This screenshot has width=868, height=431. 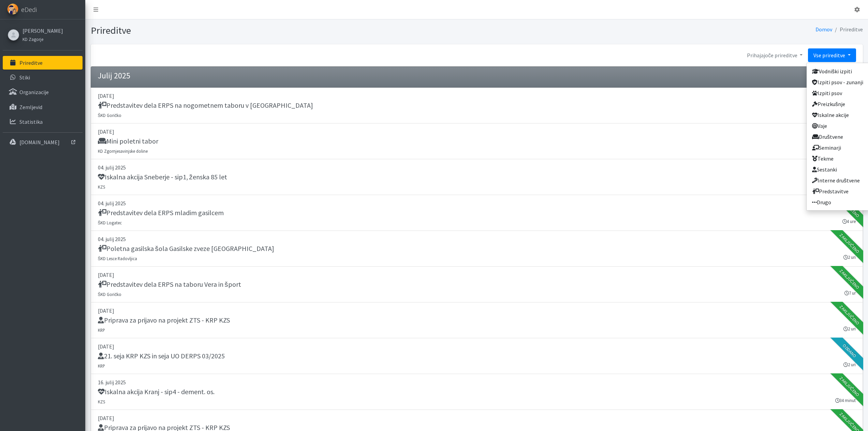 I want to click on p: Organizacije, so click(x=34, y=92).